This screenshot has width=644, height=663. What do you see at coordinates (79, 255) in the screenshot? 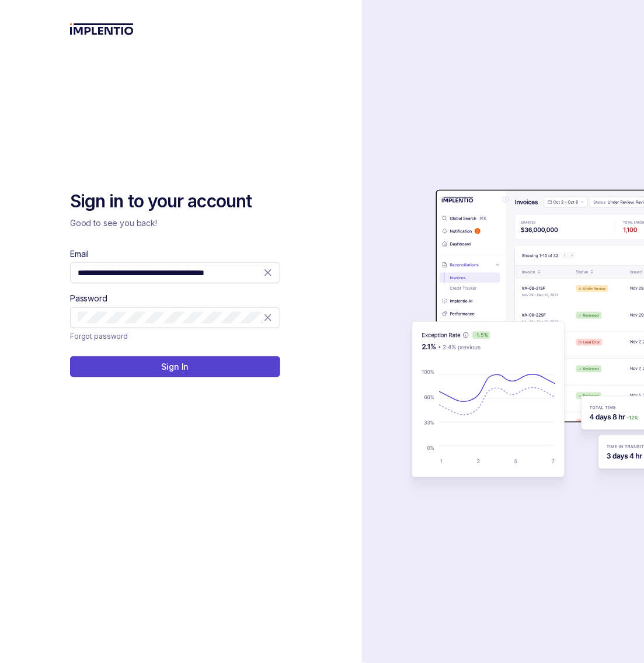
I see `label: Email` at bounding box center [79, 255].